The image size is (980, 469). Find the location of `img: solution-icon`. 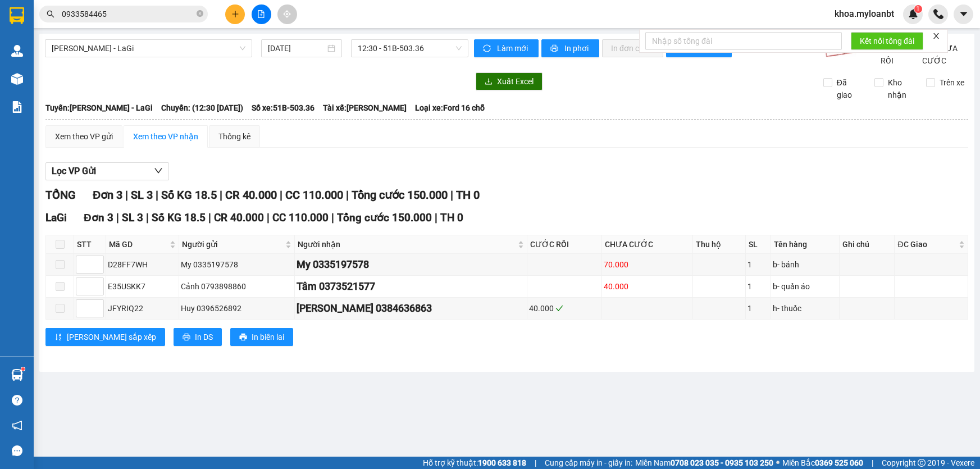

img: solution-icon is located at coordinates (17, 106).